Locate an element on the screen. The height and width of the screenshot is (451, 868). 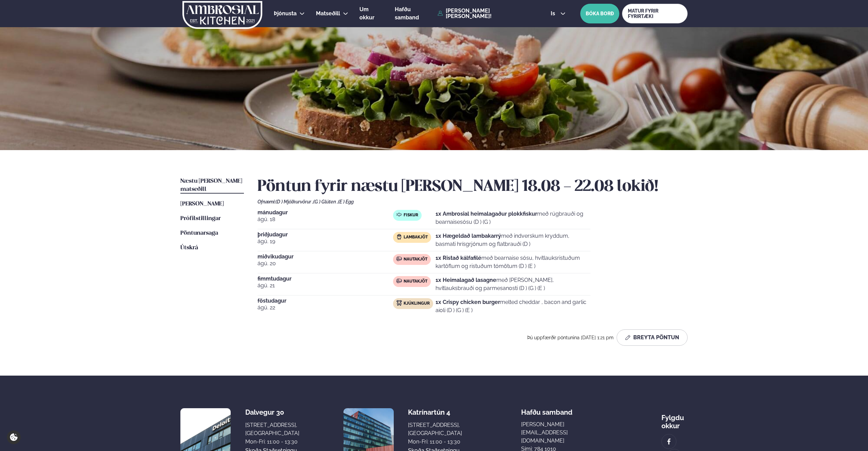
span: þriðjudagur is located at coordinates (325, 235).